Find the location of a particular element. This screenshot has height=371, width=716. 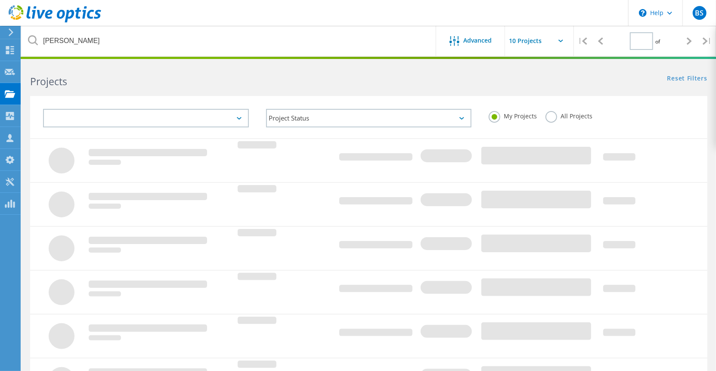

span: of is located at coordinates (657, 41).